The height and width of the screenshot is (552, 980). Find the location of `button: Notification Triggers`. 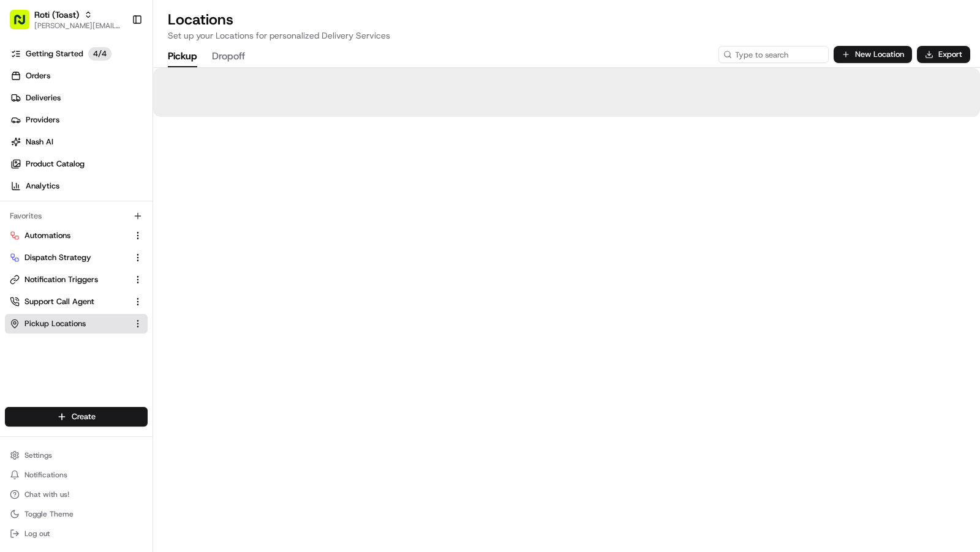

button: Notification Triggers is located at coordinates (76, 280).